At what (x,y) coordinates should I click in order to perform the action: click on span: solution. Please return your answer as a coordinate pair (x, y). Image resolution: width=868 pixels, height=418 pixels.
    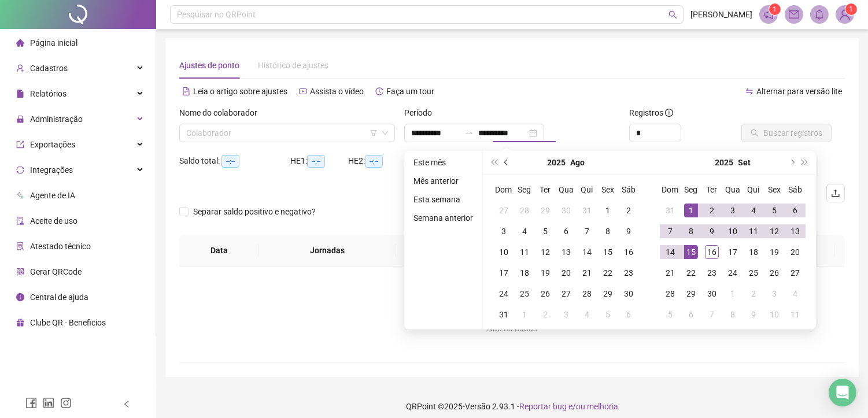
    Looking at the image, I should click on (21, 246).